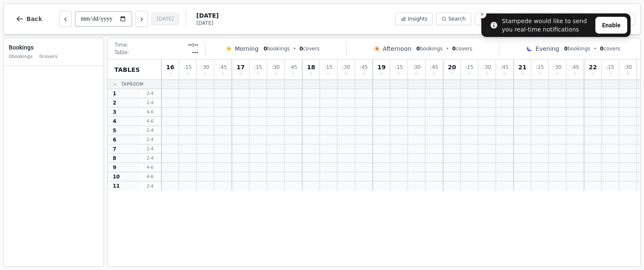 Image resolution: width=644 pixels, height=270 pixels. What do you see at coordinates (547, 49) in the screenshot?
I see `span: Evening` at bounding box center [547, 49].